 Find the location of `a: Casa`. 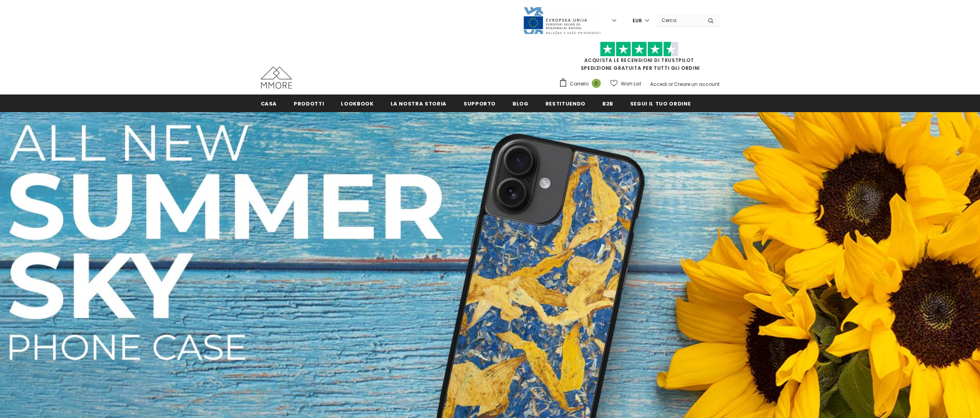

a: Casa is located at coordinates (269, 103).